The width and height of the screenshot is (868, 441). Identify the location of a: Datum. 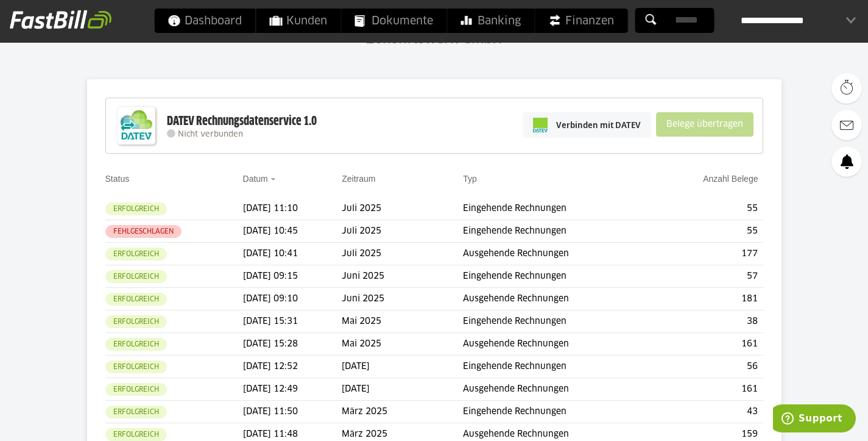
(255, 179).